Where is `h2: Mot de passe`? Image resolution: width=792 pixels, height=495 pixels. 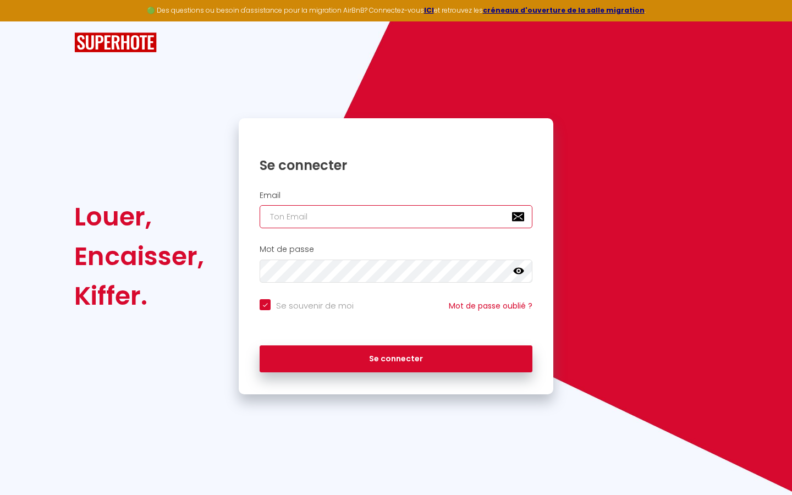
h2: Mot de passe is located at coordinates (396, 249).